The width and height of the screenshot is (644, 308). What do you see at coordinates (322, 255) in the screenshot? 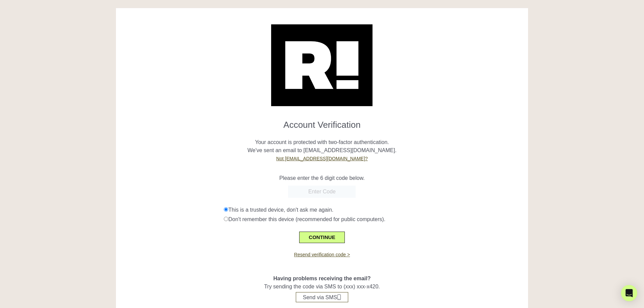
I see `a: Resend verification code >` at bounding box center [322, 255].